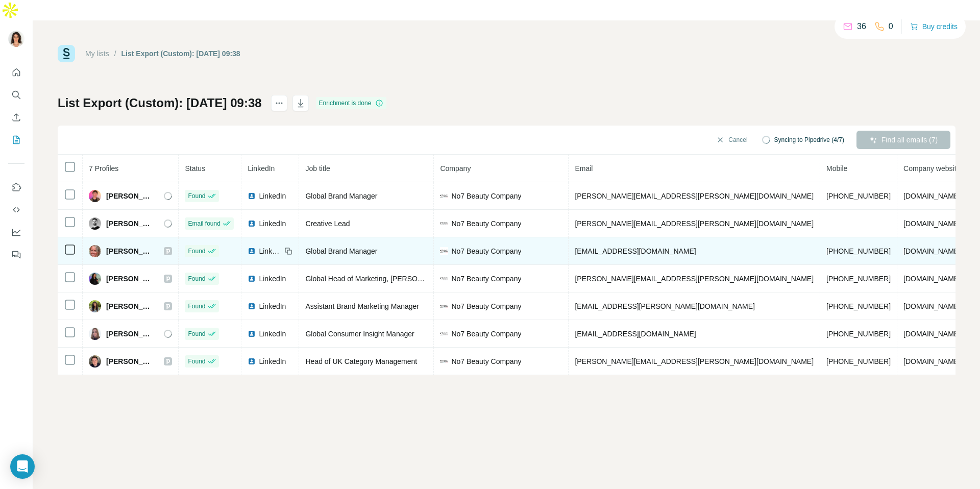 The image size is (980, 489). Describe the element at coordinates (203, 224) in the screenshot. I see `span: Email found` at that location.